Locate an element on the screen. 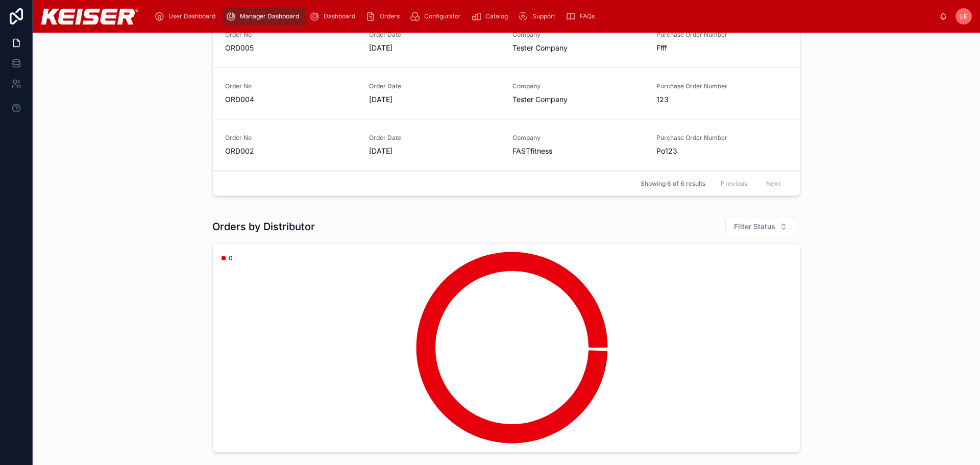 The width and height of the screenshot is (980, 465). span: Filter Status is located at coordinates (755, 227).